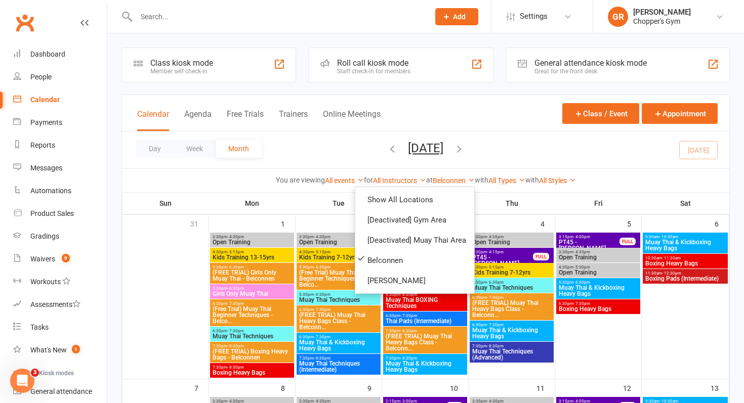 The height and width of the screenshot is (403, 744). Describe the element at coordinates (373, 71) in the screenshot. I see `div: Staff check-in for members` at that location.